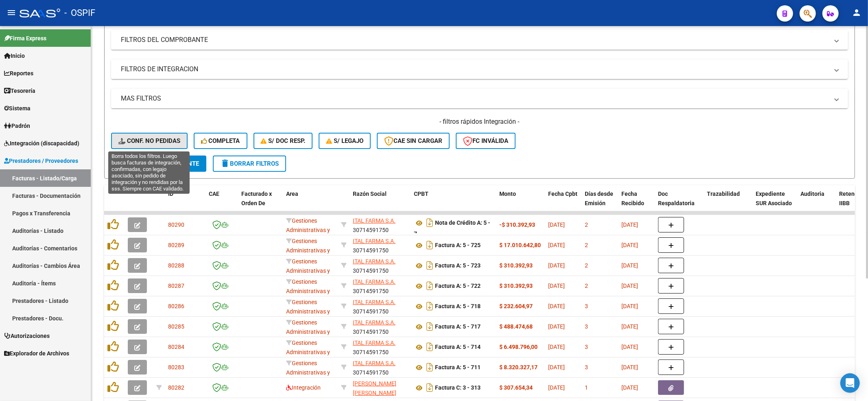 The image size is (868, 401). Describe the element at coordinates (220, 141) in the screenshot. I see `span: Completa` at that location.